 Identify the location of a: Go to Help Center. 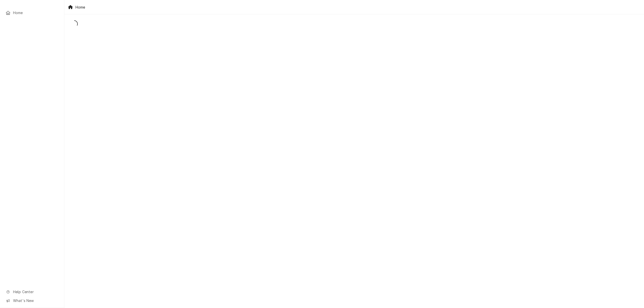
(32, 292).